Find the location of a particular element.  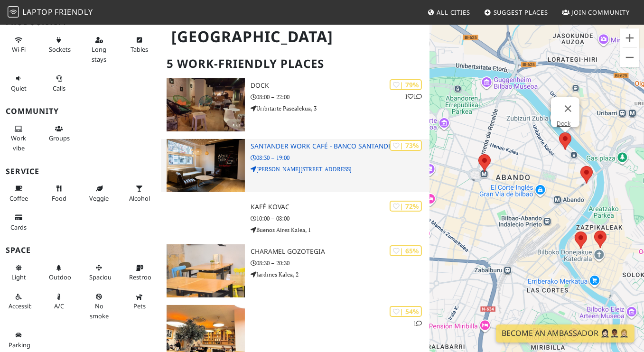

button: Calls is located at coordinates (59, 83).